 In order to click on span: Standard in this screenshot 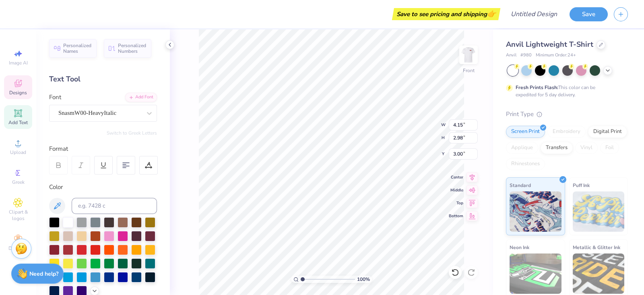, I will do `click(520, 185)`.